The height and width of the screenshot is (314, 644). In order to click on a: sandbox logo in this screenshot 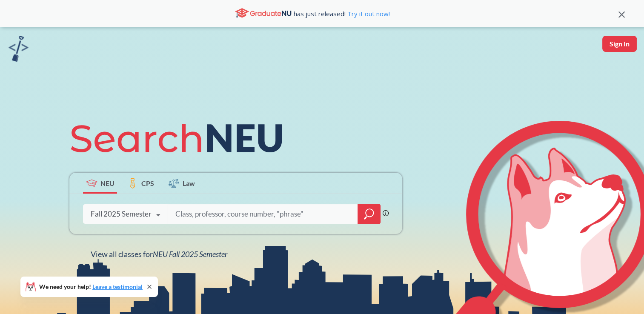, I will do `click(18, 50)`.